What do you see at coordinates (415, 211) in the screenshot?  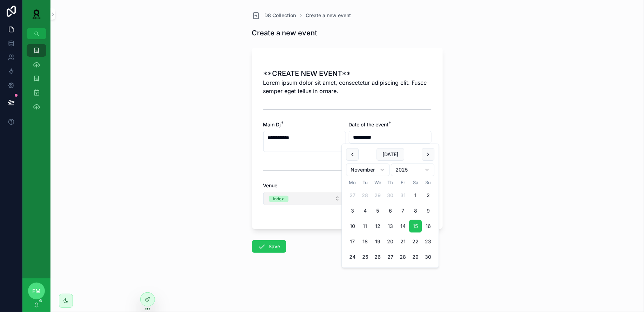 I see `button: Saturday, 8 November 2025` at bounding box center [415, 211].